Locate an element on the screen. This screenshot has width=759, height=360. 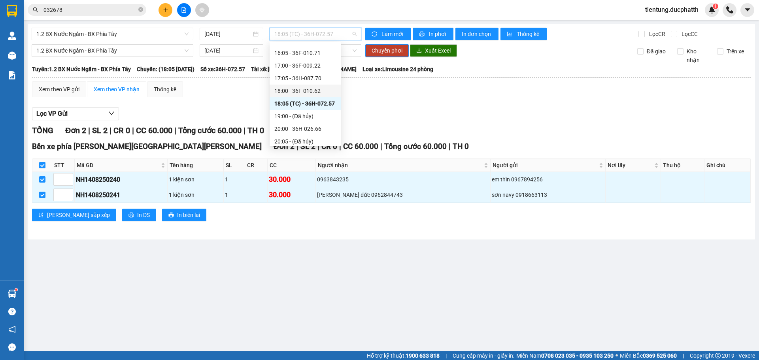
img: icon-new-feature is located at coordinates (712, 10).